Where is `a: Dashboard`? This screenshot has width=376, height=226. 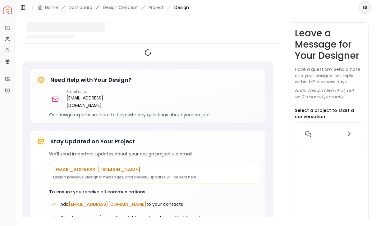 a: Dashboard is located at coordinates (80, 7).